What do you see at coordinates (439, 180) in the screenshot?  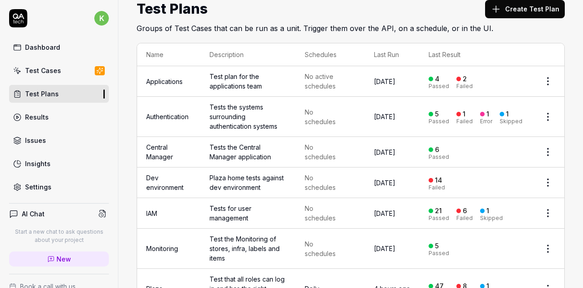 I see `div: 14` at bounding box center [439, 180].